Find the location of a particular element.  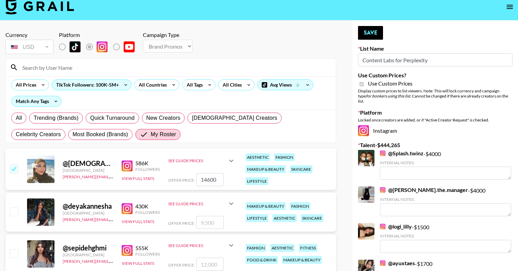

div: Match Any Tags is located at coordinates (36, 101).